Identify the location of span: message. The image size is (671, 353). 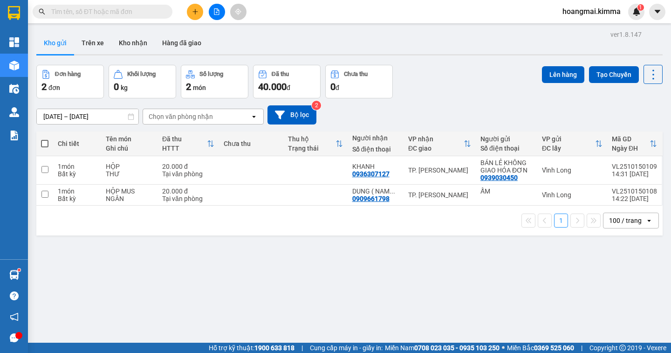
(14, 338).